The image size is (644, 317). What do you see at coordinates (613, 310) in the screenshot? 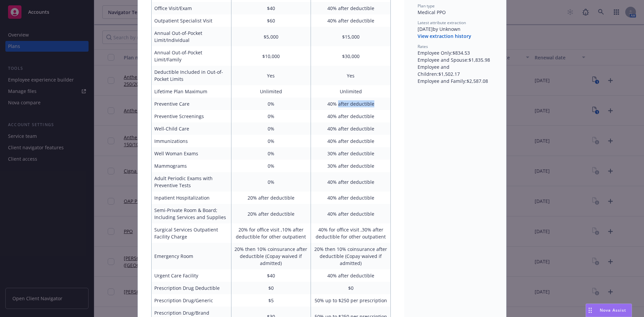
I see `span: Nova Assist` at bounding box center [613, 310].